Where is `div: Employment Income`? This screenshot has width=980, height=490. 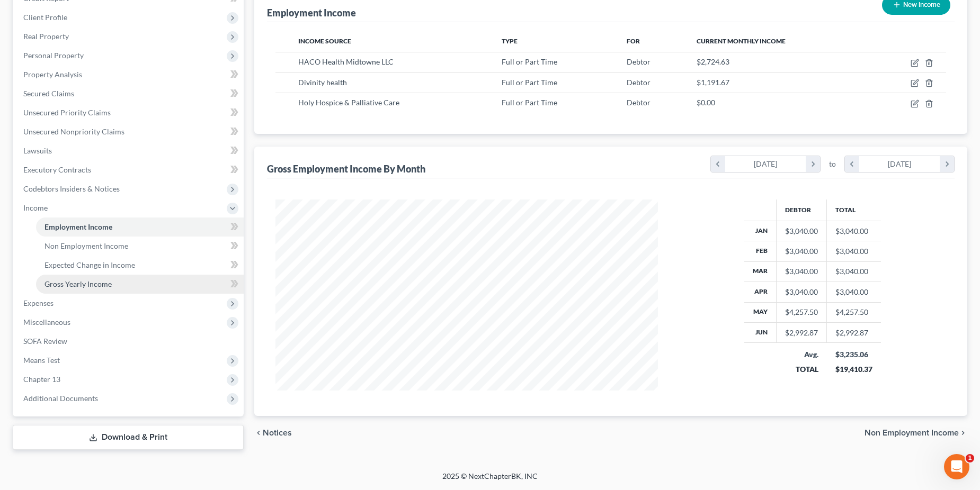 div: Employment Income is located at coordinates (312, 13).